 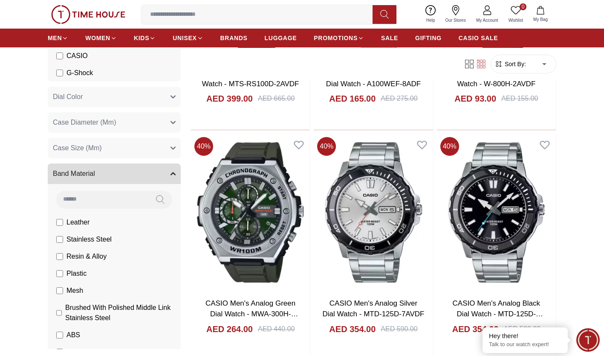 I want to click on span: WOMEN, so click(x=98, y=38).